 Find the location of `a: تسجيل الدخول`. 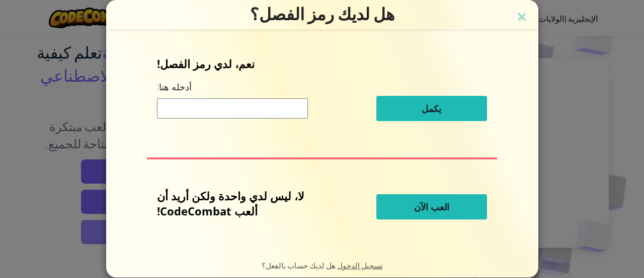

a: تسجيل الدخول is located at coordinates (359, 264).